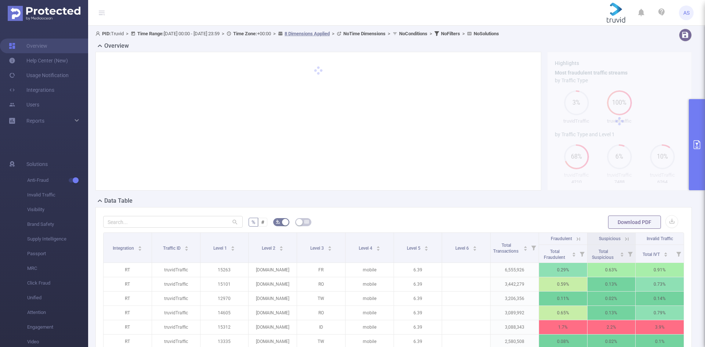 The width and height of the screenshot is (705, 347). I want to click on span: AS, so click(686, 13).